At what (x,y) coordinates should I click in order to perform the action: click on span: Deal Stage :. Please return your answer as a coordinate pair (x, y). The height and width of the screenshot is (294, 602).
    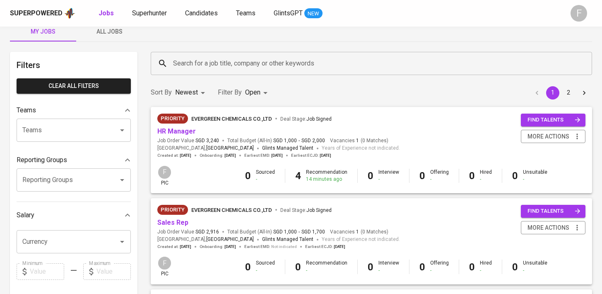
    Looking at the image, I should click on (306, 210).